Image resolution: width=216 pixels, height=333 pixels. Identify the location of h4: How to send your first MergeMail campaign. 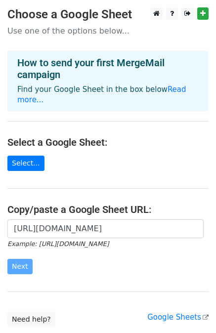
(108, 69).